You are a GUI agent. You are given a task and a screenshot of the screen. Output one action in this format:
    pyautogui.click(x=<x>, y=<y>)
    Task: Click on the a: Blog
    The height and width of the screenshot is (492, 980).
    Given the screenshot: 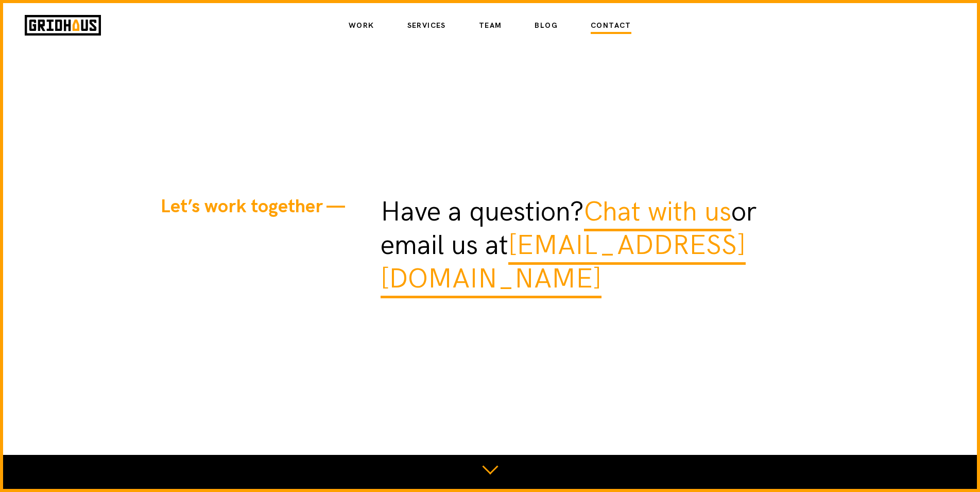 What is the action you would take?
    pyautogui.click(x=546, y=26)
    